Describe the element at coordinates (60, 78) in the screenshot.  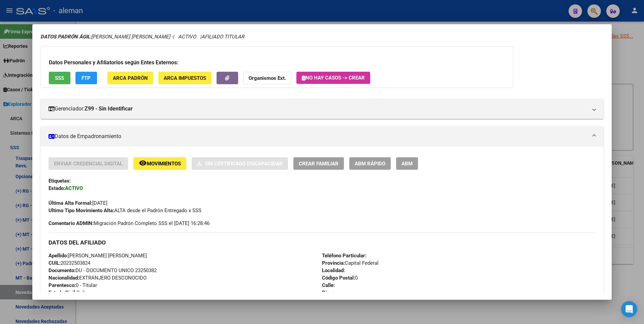
I see `button: SSS` at that location.